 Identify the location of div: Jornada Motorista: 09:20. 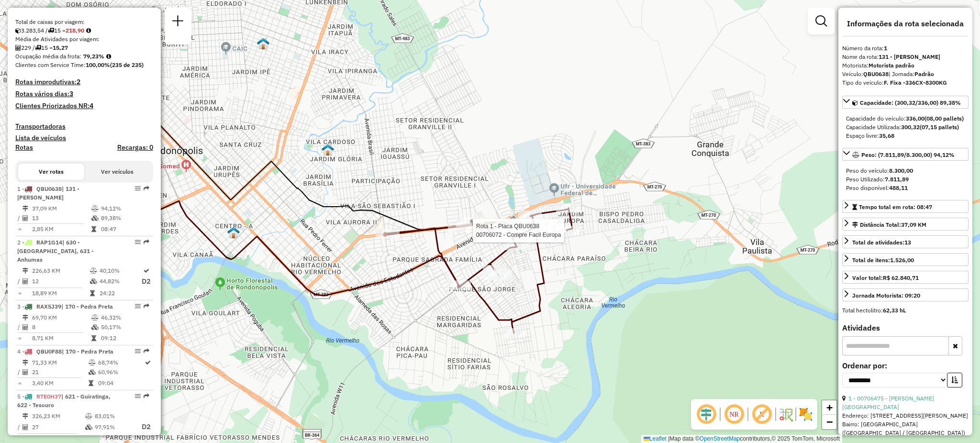
(886, 295).